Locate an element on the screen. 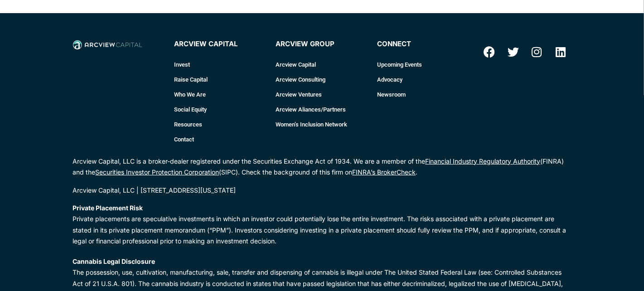 This screenshot has width=644, height=291. a: Who We Are is located at coordinates (221, 94).